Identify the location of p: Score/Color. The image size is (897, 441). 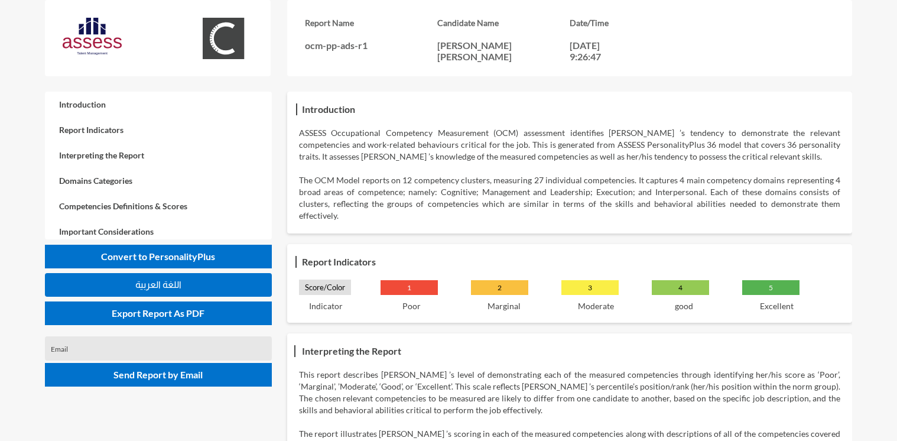
(325, 287).